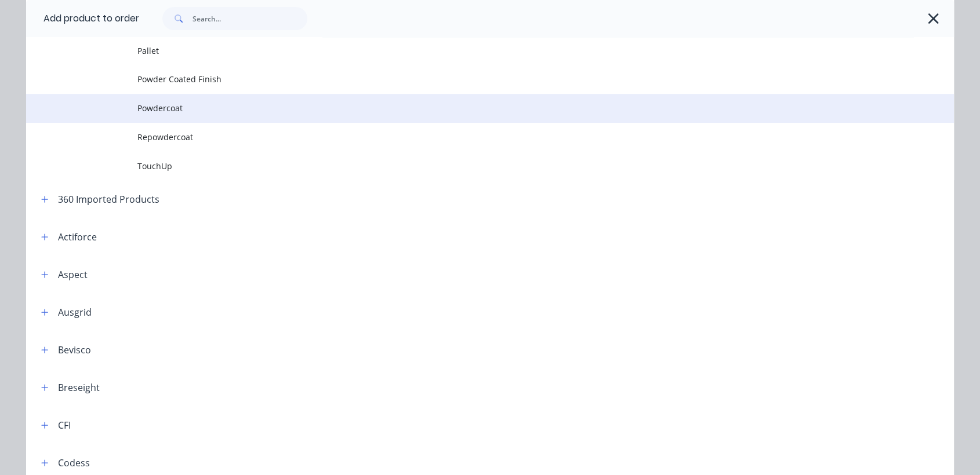  I want to click on div: Codess, so click(74, 463).